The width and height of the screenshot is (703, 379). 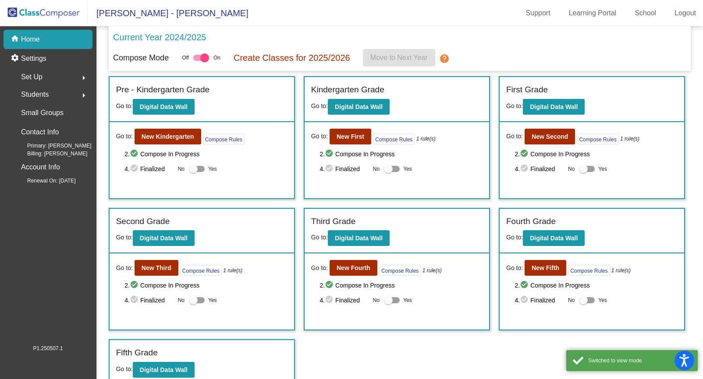 I want to click on mat-icon: home, so click(x=16, y=39).